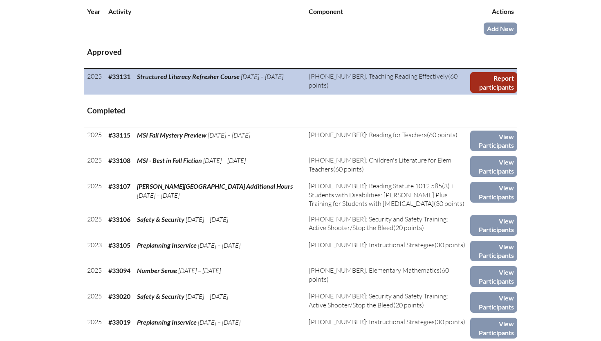 The image size is (601, 341). What do you see at coordinates (501, 28) in the screenshot?
I see `a: Add New` at bounding box center [501, 28].